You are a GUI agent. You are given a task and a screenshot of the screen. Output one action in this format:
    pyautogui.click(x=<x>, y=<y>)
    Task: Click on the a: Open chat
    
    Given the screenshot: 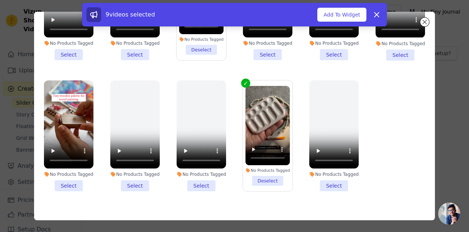 What is the action you would take?
    pyautogui.click(x=450, y=213)
    